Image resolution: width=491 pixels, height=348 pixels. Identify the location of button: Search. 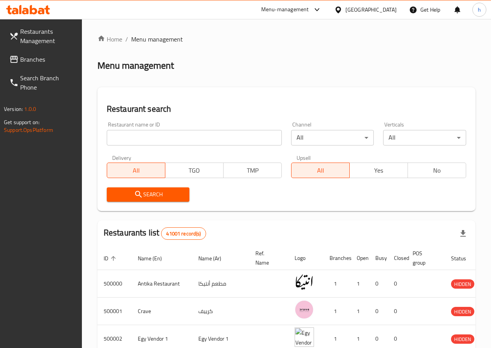
(148, 195).